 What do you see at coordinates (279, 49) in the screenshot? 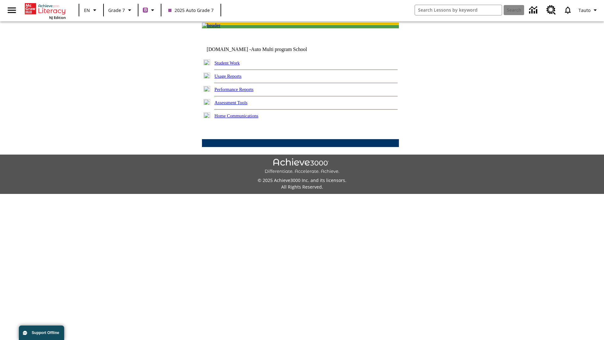
I see `nobr: Auto Multi program School` at bounding box center [279, 49].